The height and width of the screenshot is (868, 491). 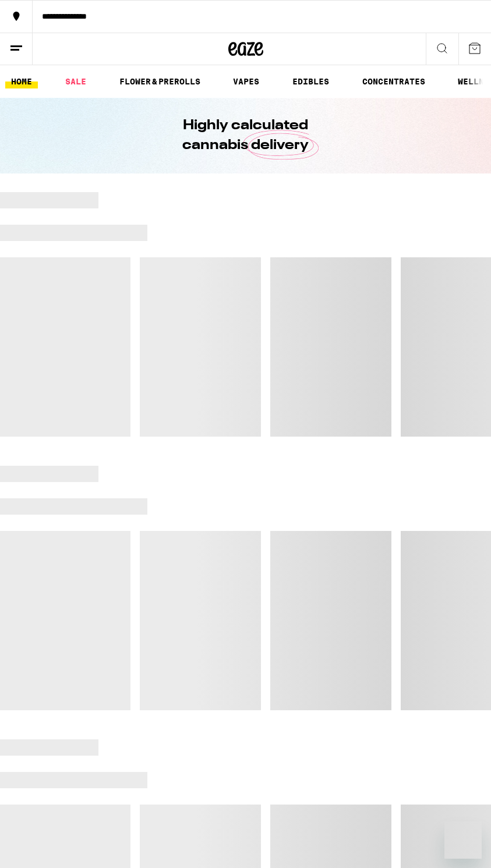 What do you see at coordinates (246, 136) in the screenshot?
I see `h1: Highly calculated cannabis delivery` at bounding box center [246, 136].